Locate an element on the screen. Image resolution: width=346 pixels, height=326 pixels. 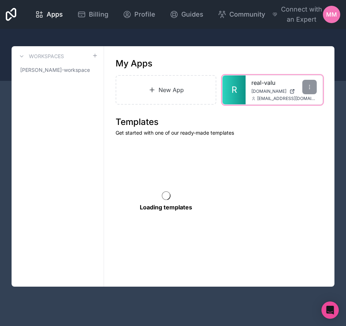
h1: My Apps is located at coordinates (134, 64).